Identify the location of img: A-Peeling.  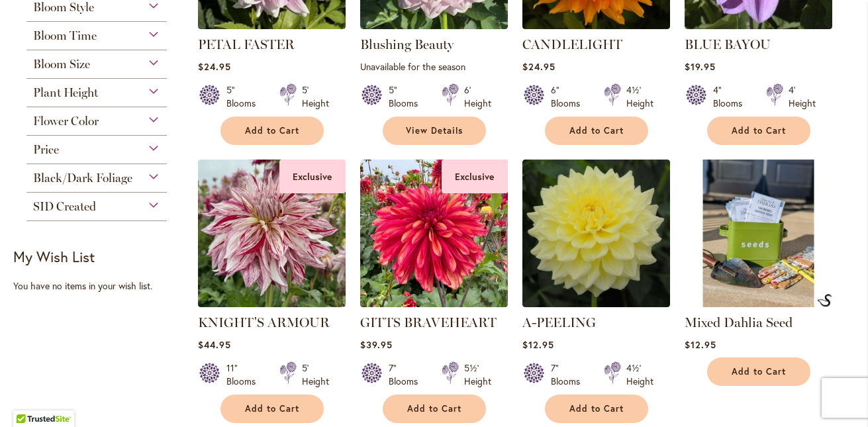
(595, 233).